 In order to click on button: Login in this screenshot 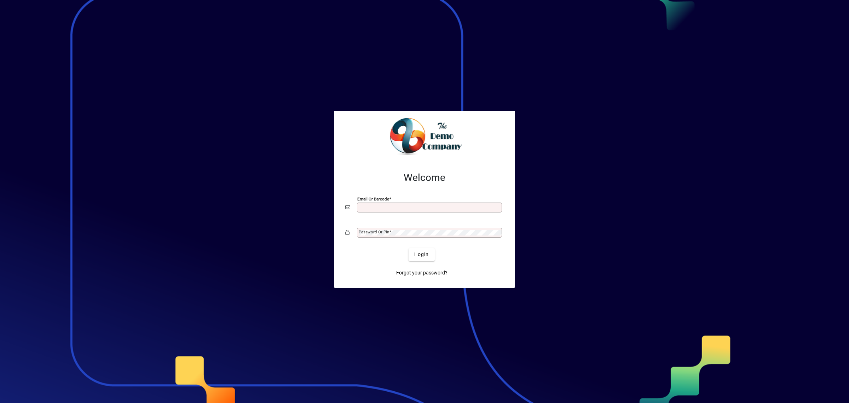, I will do `click(421, 254)`.